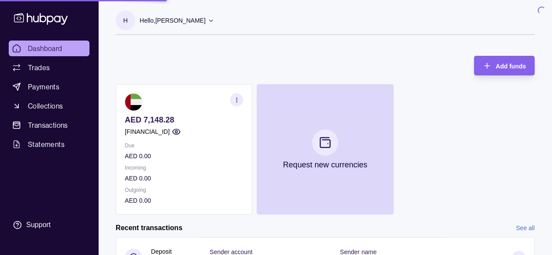 This screenshot has height=255, width=552. Describe the element at coordinates (134, 102) in the screenshot. I see `img: ae` at that location.